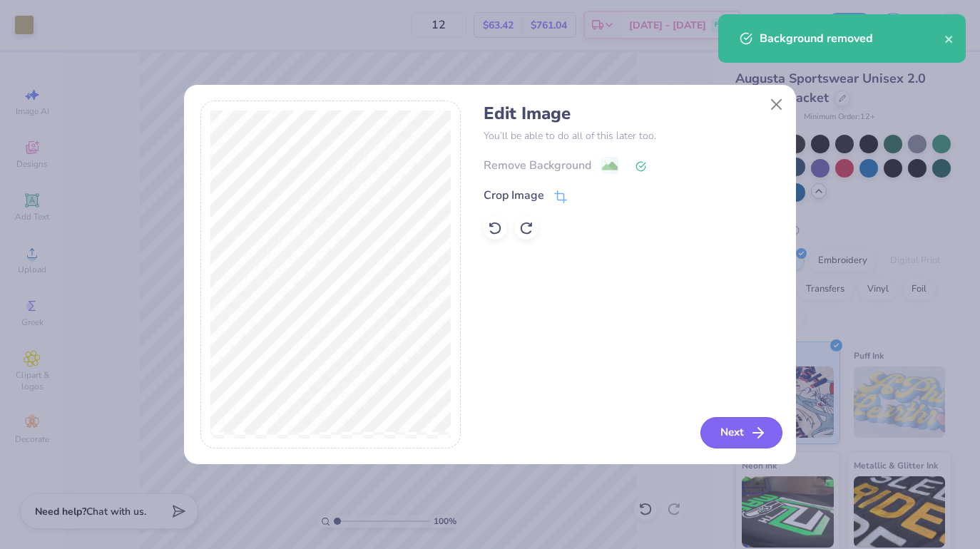 The image size is (980, 549). What do you see at coordinates (852, 38) in the screenshot?
I see `div: Background removed` at bounding box center [852, 38].